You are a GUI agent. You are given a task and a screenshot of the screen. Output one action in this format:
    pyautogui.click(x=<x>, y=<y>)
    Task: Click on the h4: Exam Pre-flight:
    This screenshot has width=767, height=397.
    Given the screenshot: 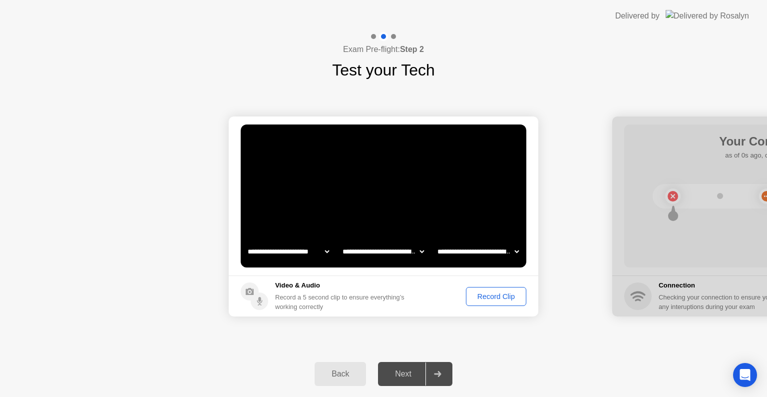 What is the action you would take?
    pyautogui.click(x=384, y=49)
    